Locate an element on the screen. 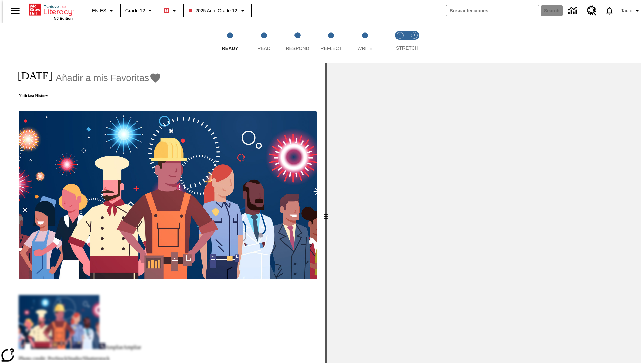  span: STRETCH is located at coordinates (408, 48).